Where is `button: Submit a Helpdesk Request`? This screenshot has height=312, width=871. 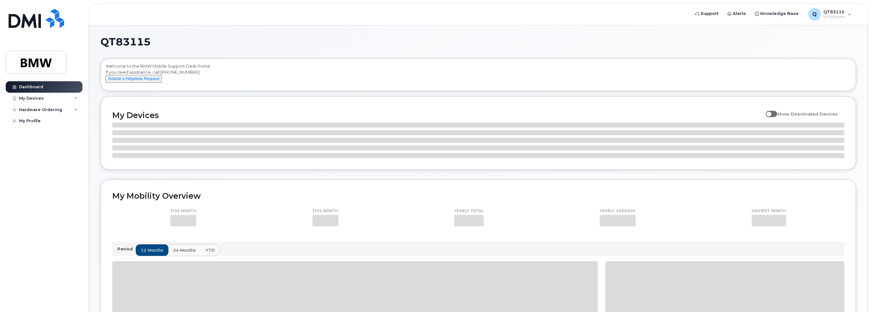 button: Submit a Helpdesk Request is located at coordinates (133, 79).